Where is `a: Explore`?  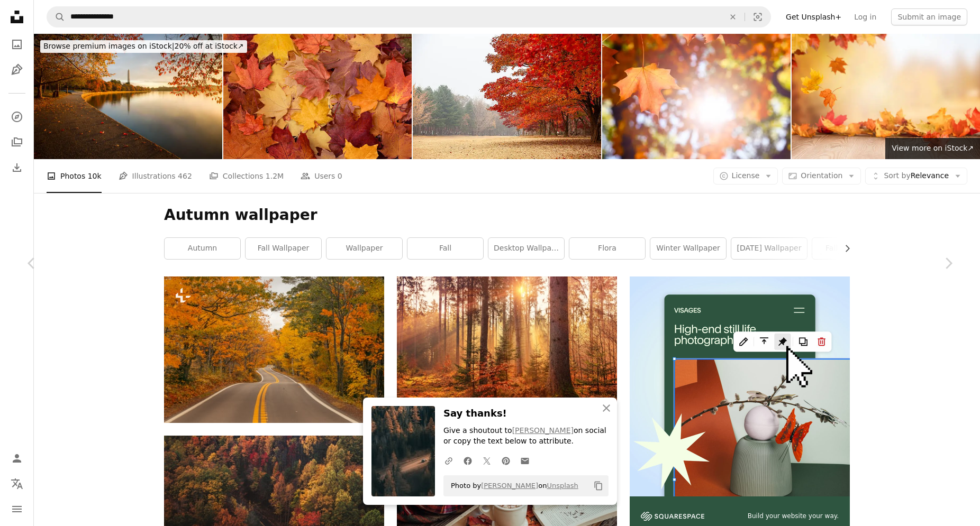 a: Explore is located at coordinates (17, 117).